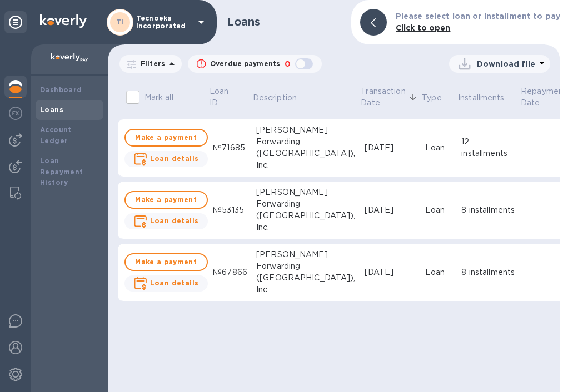  I want to click on span: Installments, so click(488, 98).